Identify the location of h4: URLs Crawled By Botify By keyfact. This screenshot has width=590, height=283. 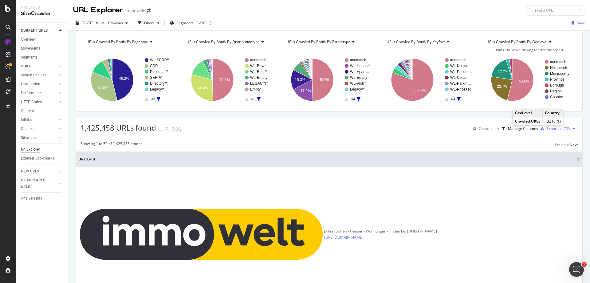
(429, 42).